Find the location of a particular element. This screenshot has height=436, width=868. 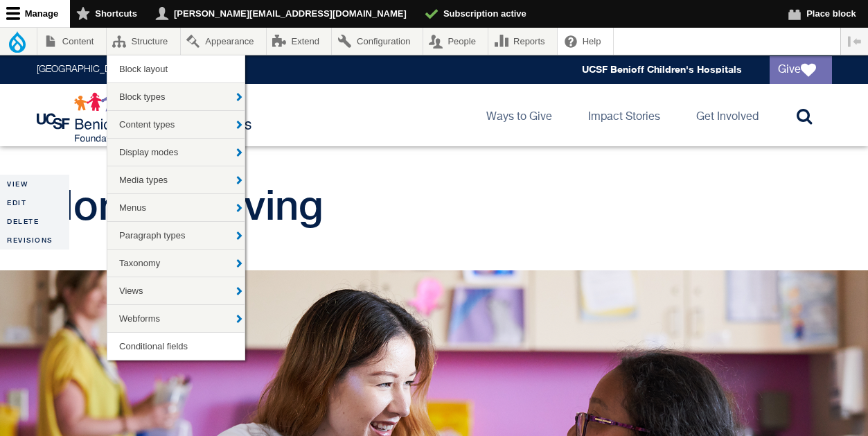

a: Taxonomy is located at coordinates (176, 262).